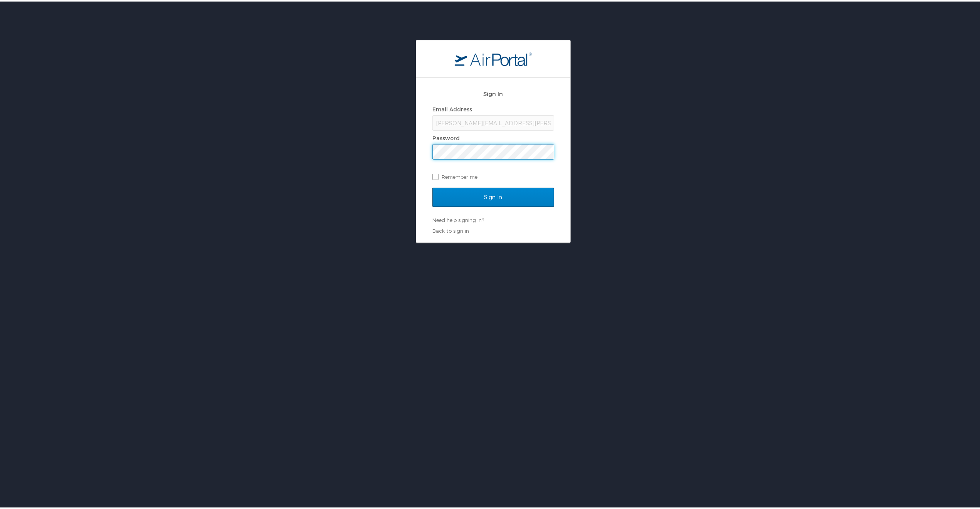 The height and width of the screenshot is (509, 980). I want to click on input: Sign In, so click(493, 196).